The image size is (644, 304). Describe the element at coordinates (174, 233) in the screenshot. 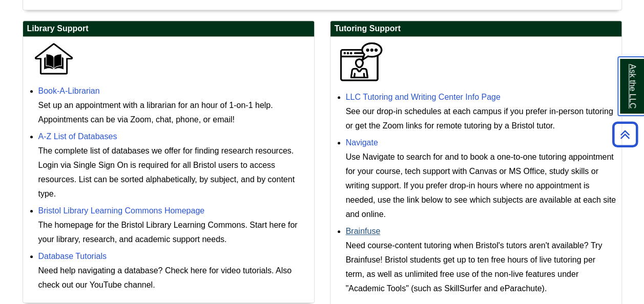

I see `div: The homepage for the Bristol Library Learning Commons. Start here for your library, research, and...` at that location.